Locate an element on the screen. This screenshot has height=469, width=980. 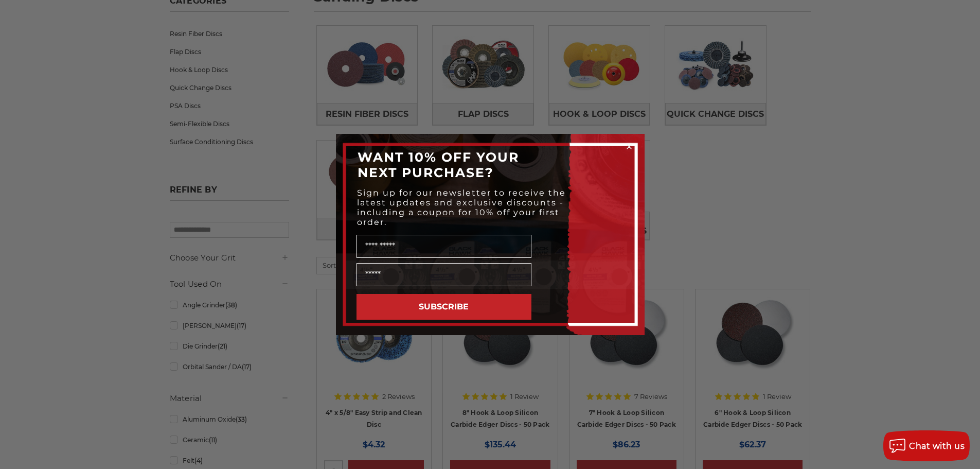
button: Close dialog is located at coordinates (629, 147).